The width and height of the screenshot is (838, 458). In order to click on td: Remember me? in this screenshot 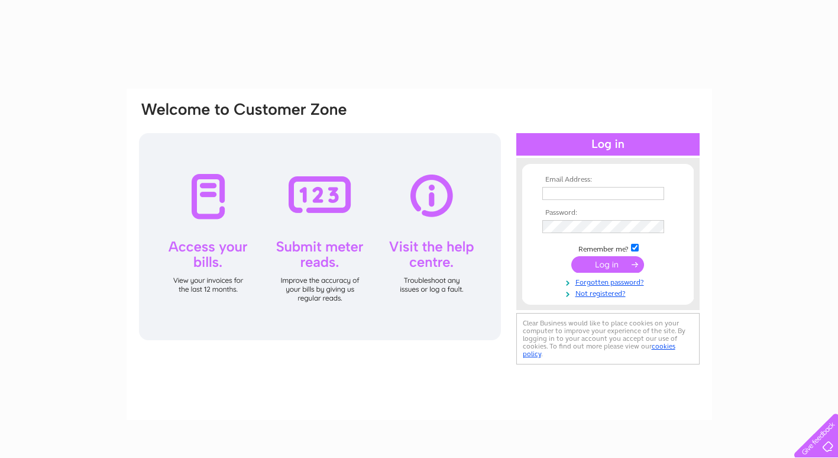, I will do `click(608, 248)`.